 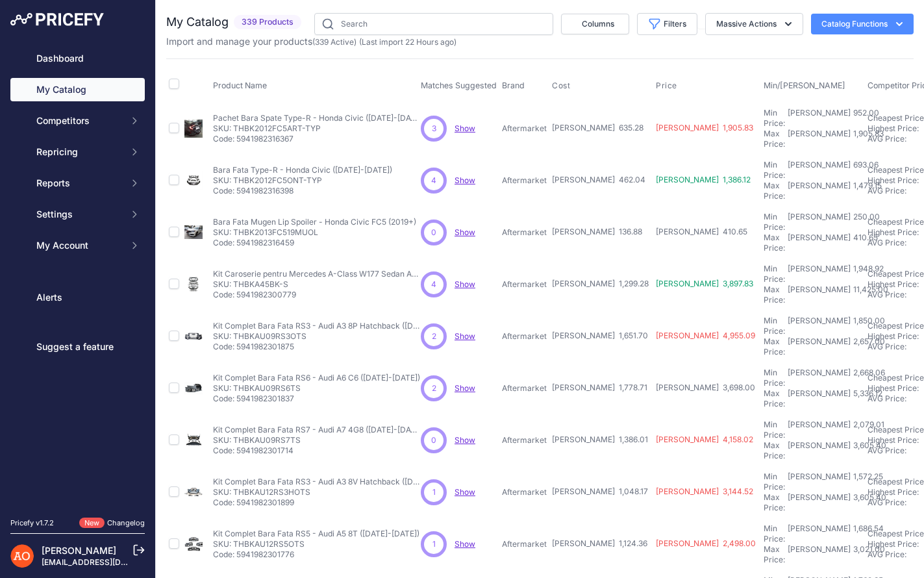 What do you see at coordinates (865, 118) in the screenshot?
I see `div: 952.00` at bounding box center [865, 118].